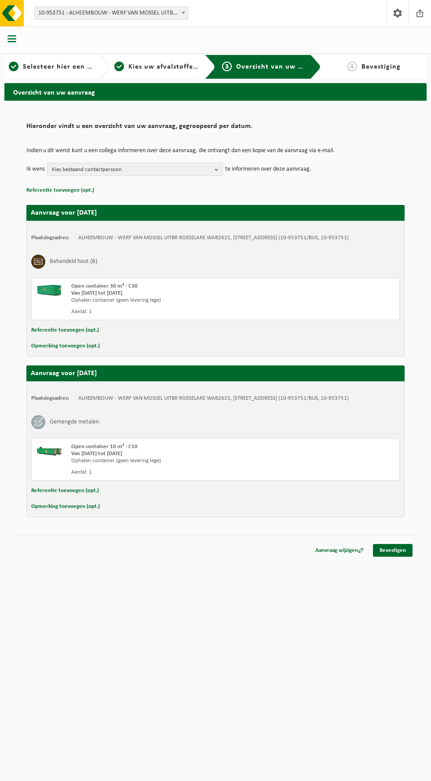 This screenshot has width=431, height=781. What do you see at coordinates (268, 169) in the screenshot?
I see `p: te informeren over deze aanvraag.` at bounding box center [268, 169].